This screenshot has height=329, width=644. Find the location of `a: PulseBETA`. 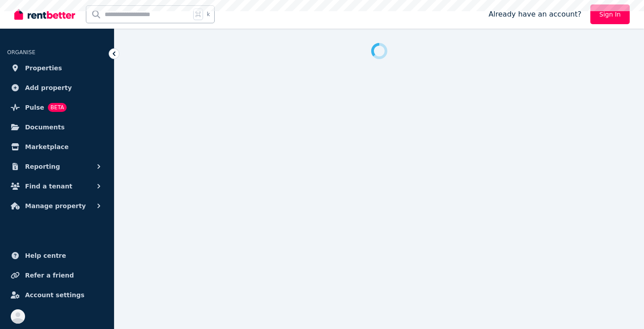

a: PulseBETA is located at coordinates (57, 107).